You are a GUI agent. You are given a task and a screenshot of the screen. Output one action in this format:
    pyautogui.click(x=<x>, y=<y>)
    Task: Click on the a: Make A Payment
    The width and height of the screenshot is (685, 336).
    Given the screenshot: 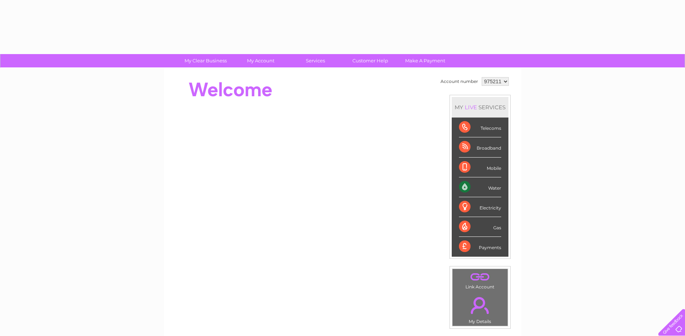 What is the action you would take?
    pyautogui.click(x=425, y=61)
    